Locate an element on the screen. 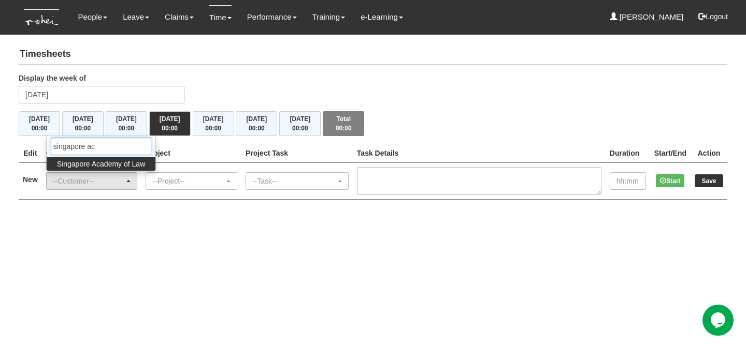 The height and width of the screenshot is (346, 746). a: e-Learning is located at coordinates (382, 17).